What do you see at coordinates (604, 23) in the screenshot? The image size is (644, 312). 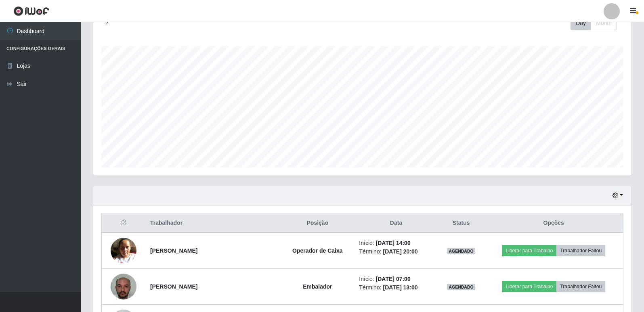 I see `button: Month` at bounding box center [604, 23].